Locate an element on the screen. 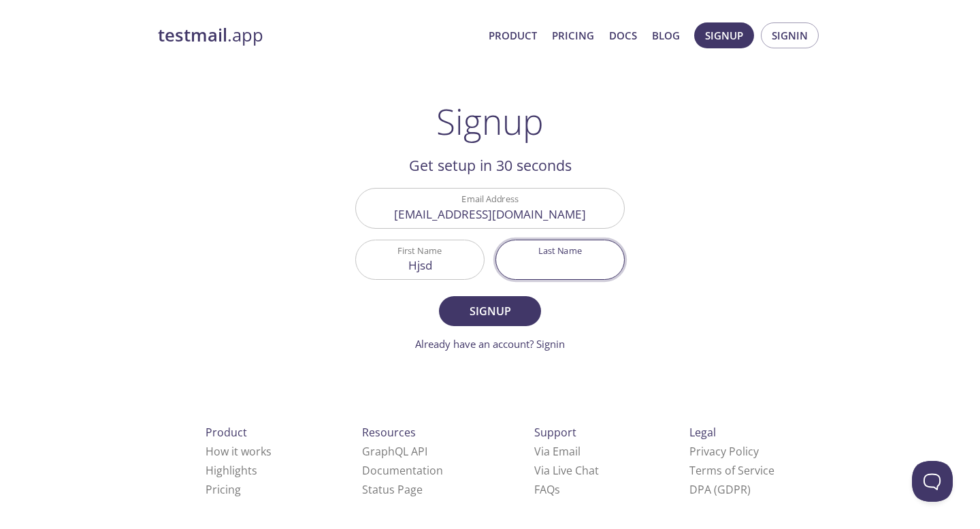 The image size is (980, 529). span: Resources is located at coordinates (389, 432).